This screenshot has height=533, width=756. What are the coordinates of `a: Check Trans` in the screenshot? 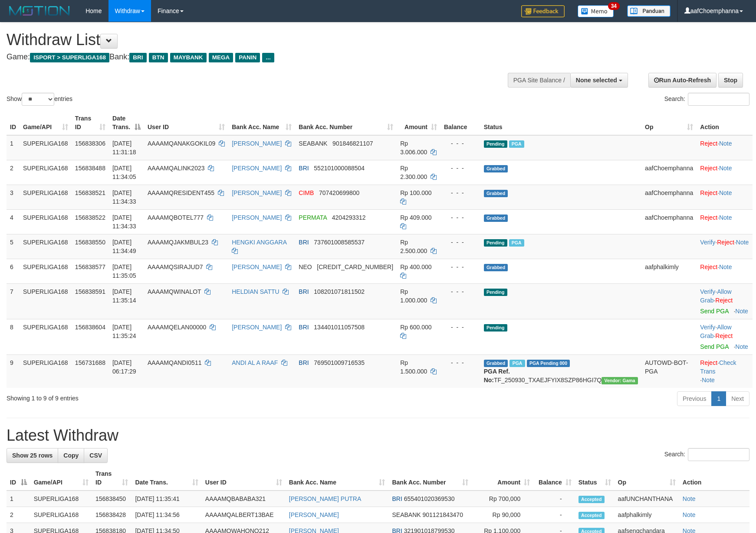 It's located at (717, 367).